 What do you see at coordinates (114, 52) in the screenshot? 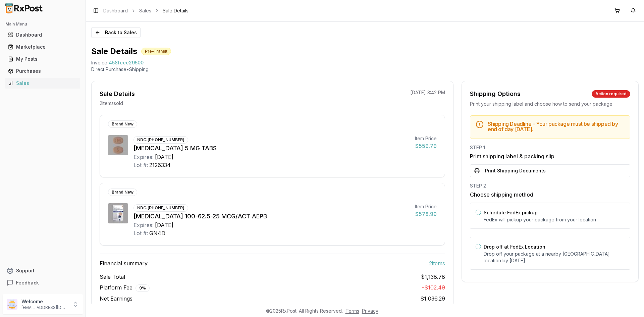
I see `h1: Sale Details` at bounding box center [114, 52].